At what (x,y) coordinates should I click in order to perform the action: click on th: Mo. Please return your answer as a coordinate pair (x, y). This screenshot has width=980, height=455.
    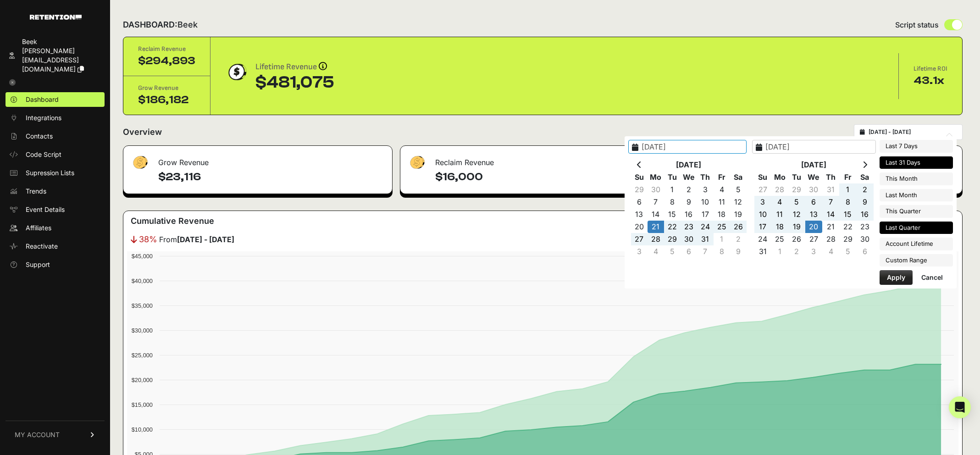
    Looking at the image, I should click on (656, 177).